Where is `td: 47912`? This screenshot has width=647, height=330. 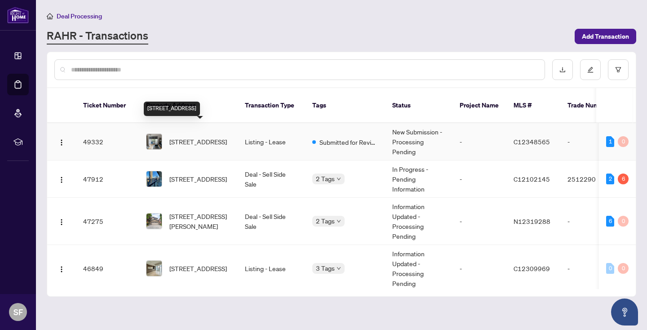
td: 47912 is located at coordinates (107, 179).